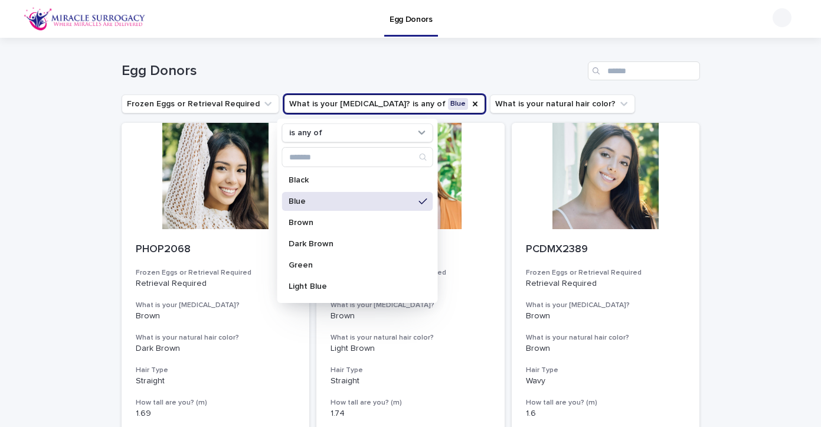 The image size is (821, 427). What do you see at coordinates (606, 413) in the screenshot?
I see `p: 1.6` at bounding box center [606, 413].